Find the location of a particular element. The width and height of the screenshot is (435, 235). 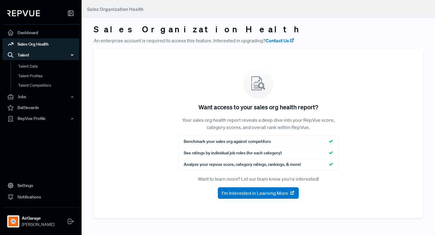

button: Talent is located at coordinates (41, 55).